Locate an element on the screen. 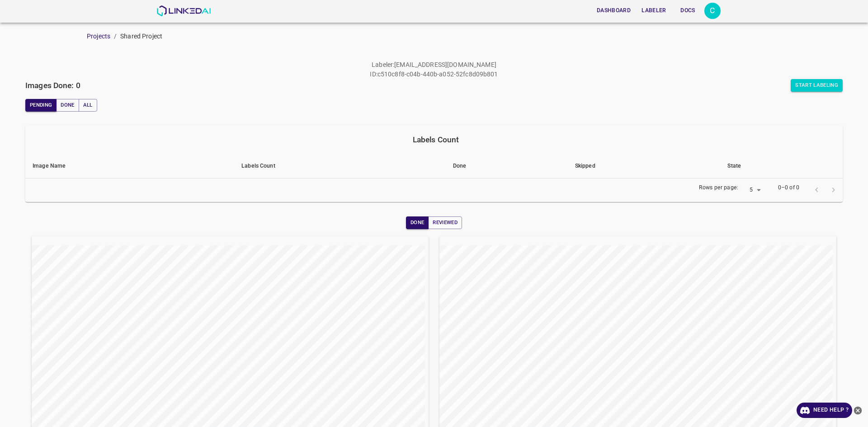  th: Skipped is located at coordinates (644, 166).